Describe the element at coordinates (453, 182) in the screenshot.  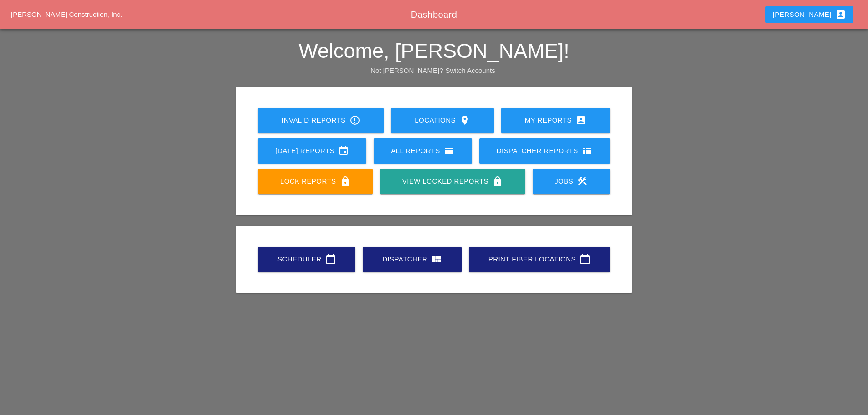
I see `div: View Locked Reports` at that location.